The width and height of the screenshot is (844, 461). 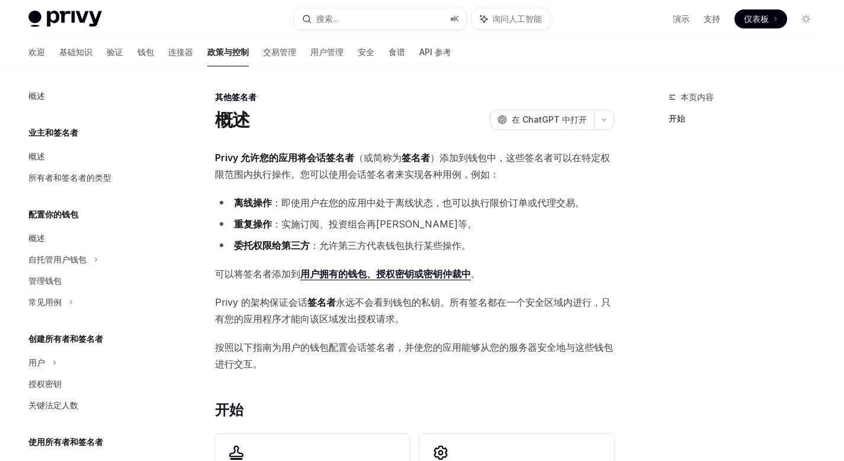 What do you see at coordinates (757, 18) in the screenshot?
I see `font: 仪表板` at bounding box center [757, 18].